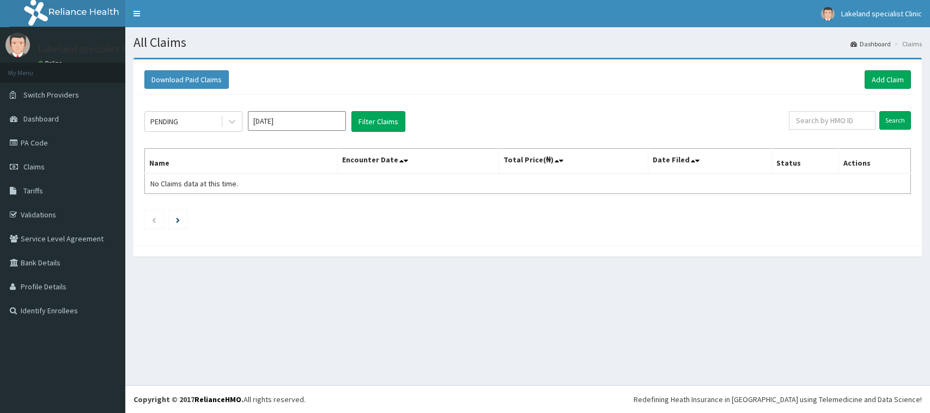  I want to click on span: Dashboard, so click(41, 119).